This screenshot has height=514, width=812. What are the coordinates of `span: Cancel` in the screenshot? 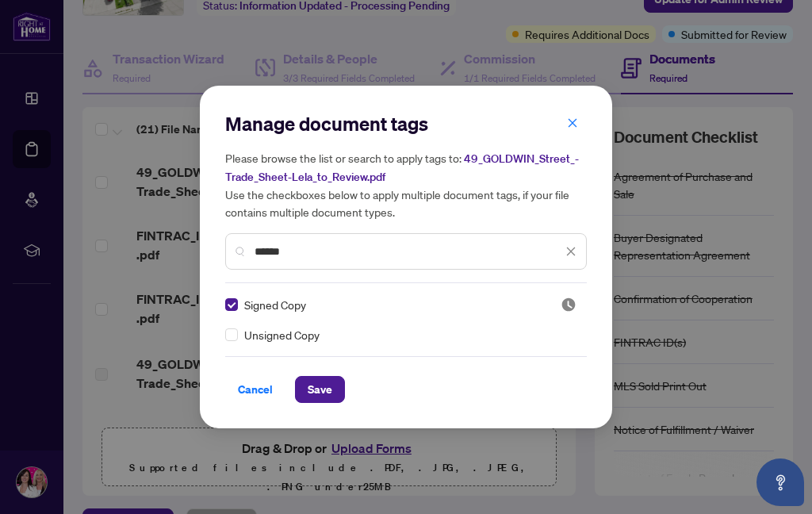 It's located at (255, 390).